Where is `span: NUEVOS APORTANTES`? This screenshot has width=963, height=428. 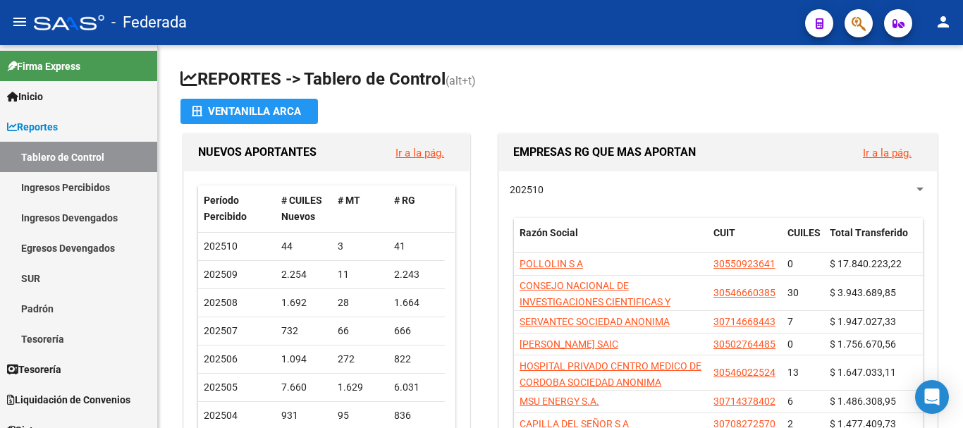 span: NUEVOS APORTANTES is located at coordinates (257, 152).